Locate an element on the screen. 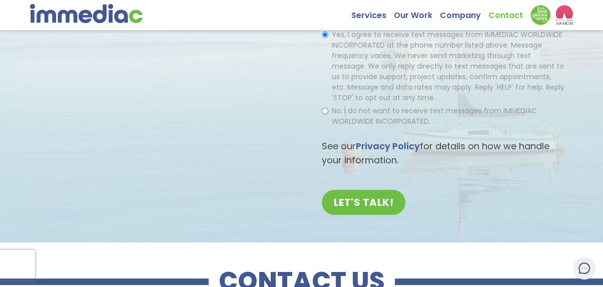 This screenshot has width=603, height=287. input: LET'S TALK! is located at coordinates (364, 202).